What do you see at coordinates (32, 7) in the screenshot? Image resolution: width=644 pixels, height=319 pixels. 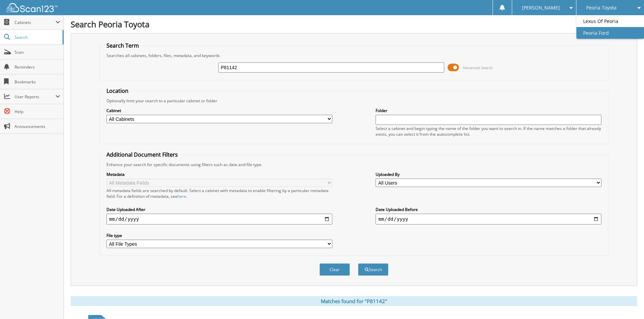 I see `img: scan123-logo-white.svg` at bounding box center [32, 7].